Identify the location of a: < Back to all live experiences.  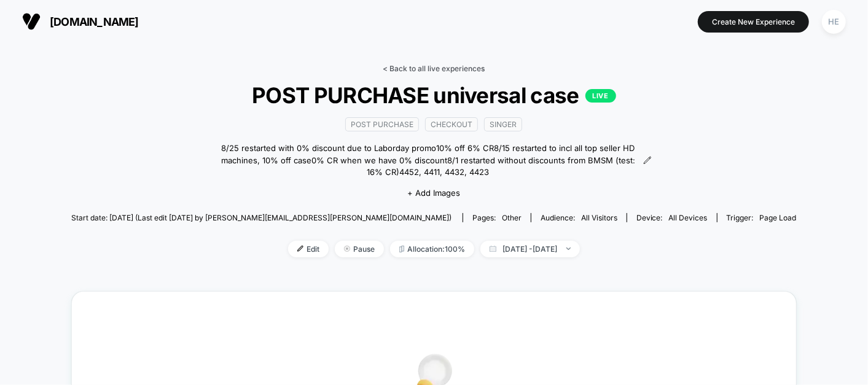
(435, 68).